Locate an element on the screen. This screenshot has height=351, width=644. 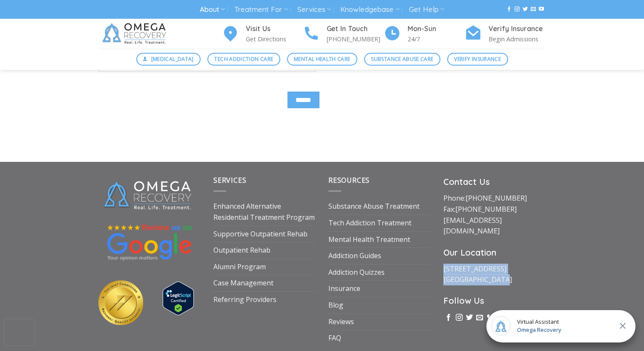
strong: Contact Us is located at coordinates (466, 182).